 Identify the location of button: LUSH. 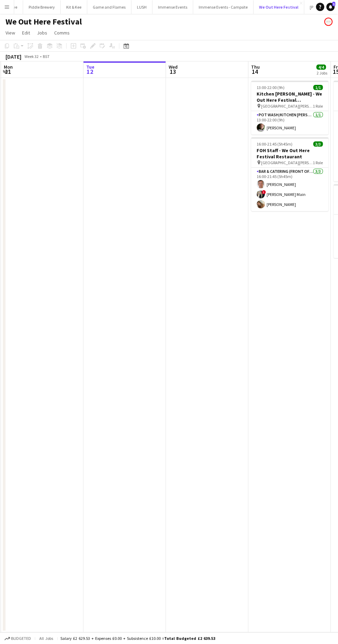
(142, 7).